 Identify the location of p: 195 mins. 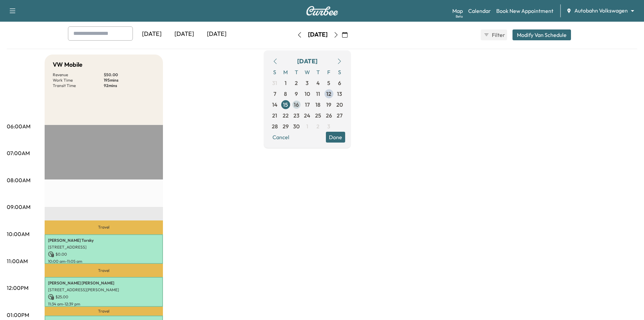
(129, 80).